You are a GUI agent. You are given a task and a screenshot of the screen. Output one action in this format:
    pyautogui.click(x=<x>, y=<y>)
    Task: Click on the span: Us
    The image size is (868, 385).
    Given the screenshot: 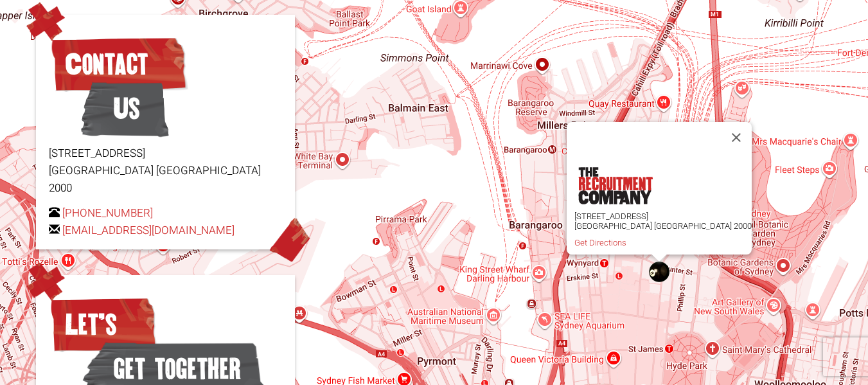 What is the action you would take?
    pyautogui.click(x=125, y=109)
    